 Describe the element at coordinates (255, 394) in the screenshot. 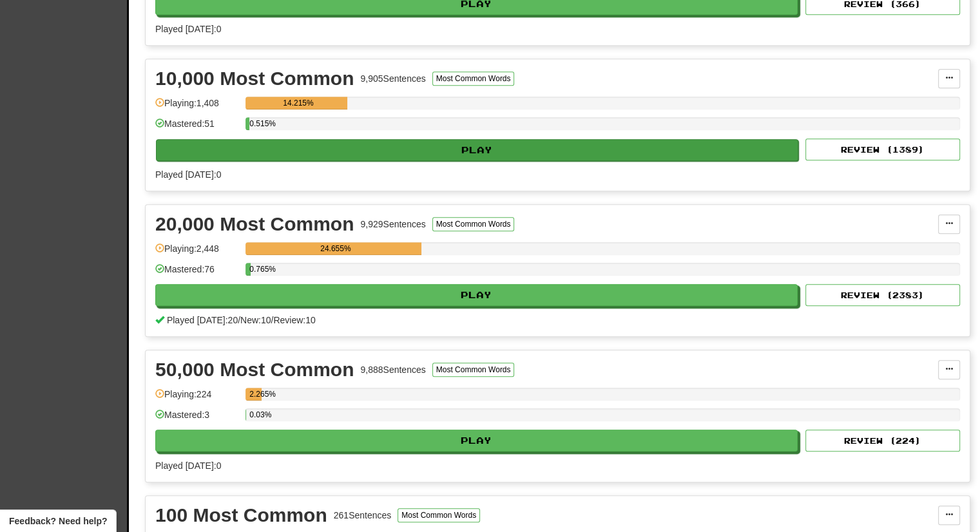

I see `div: 2.265%` at that location.